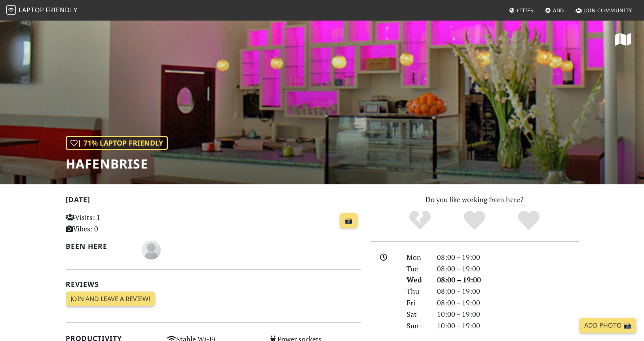  I want to click on span: Cities, so click(525, 10).